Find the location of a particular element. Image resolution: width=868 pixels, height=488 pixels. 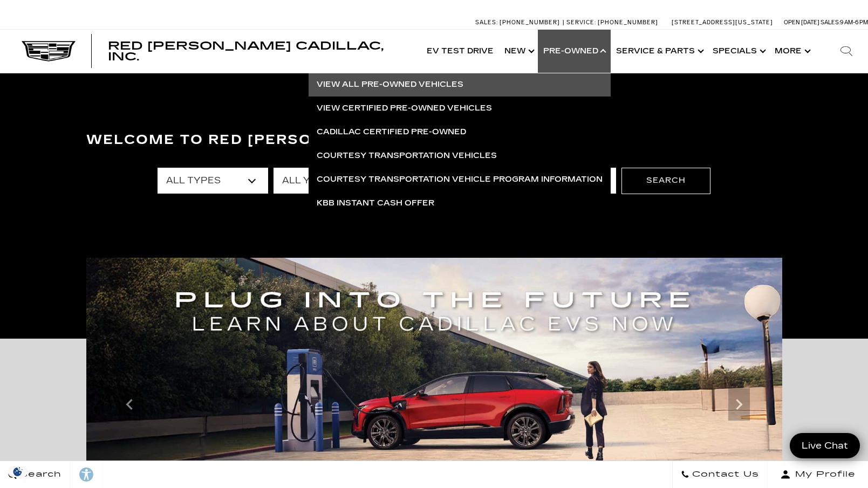

button: More is located at coordinates (791, 51).